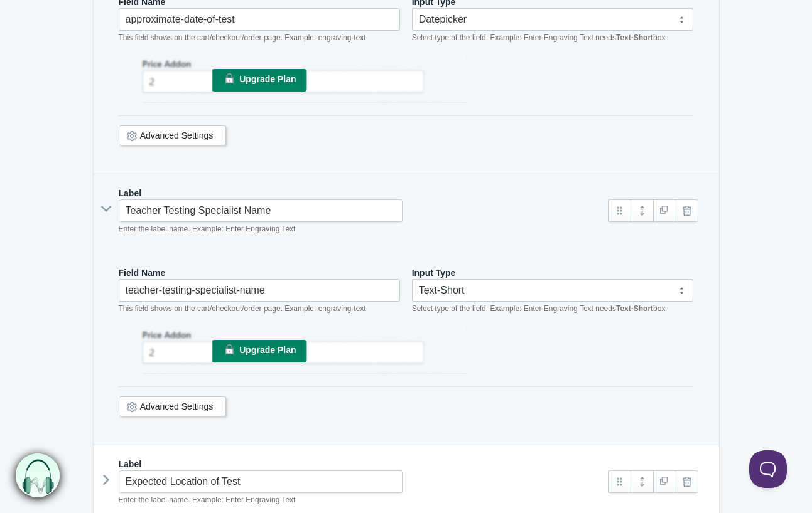 The image size is (812, 513). Describe the element at coordinates (36, 476) in the screenshot. I see `img: bxm.png` at that location.